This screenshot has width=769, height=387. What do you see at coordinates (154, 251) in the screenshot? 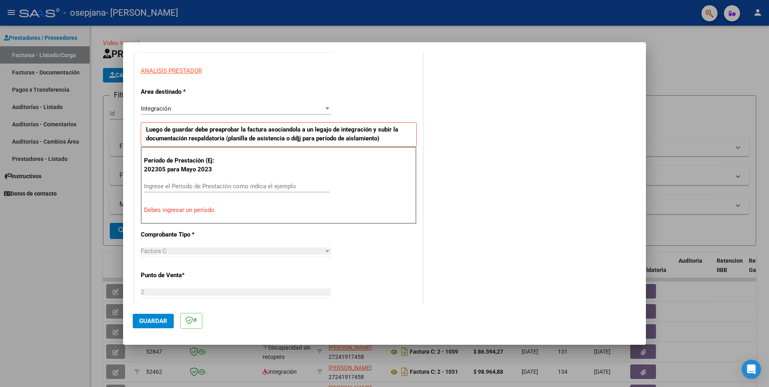
I see `span: Factura C` at bounding box center [154, 251].